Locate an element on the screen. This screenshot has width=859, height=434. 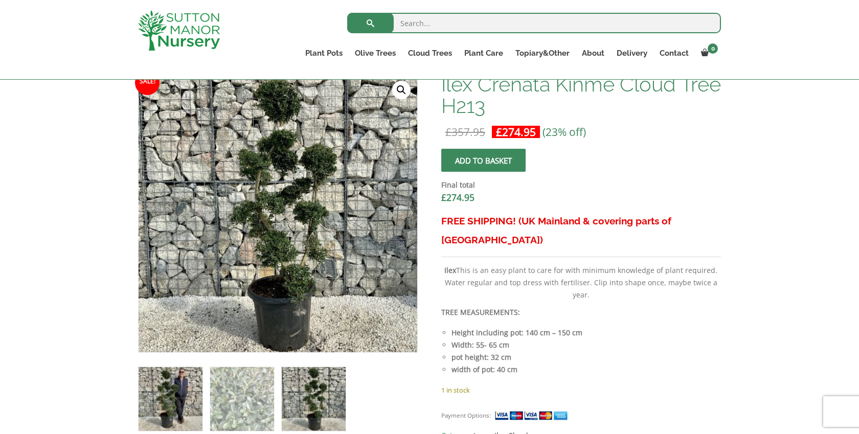
span: 0 is located at coordinates (713, 49).